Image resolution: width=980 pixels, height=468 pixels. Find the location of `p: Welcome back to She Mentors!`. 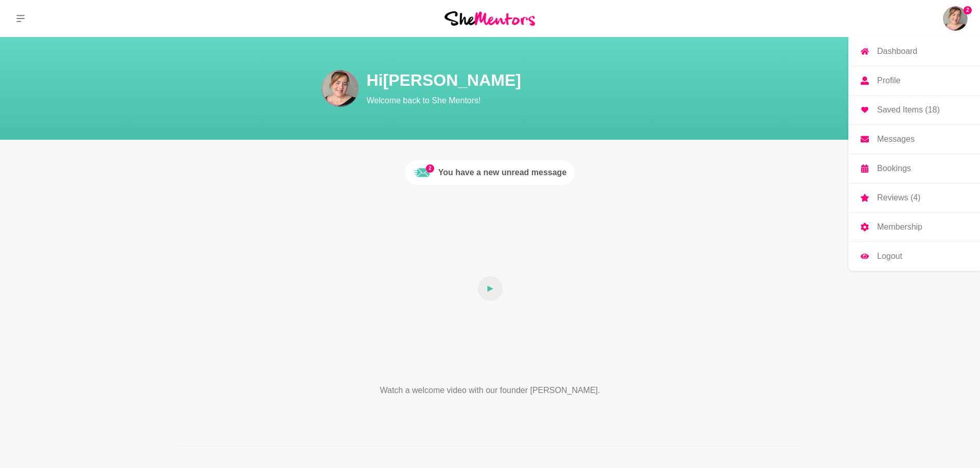

p: Welcome back to She Mentors! is located at coordinates (552, 100).